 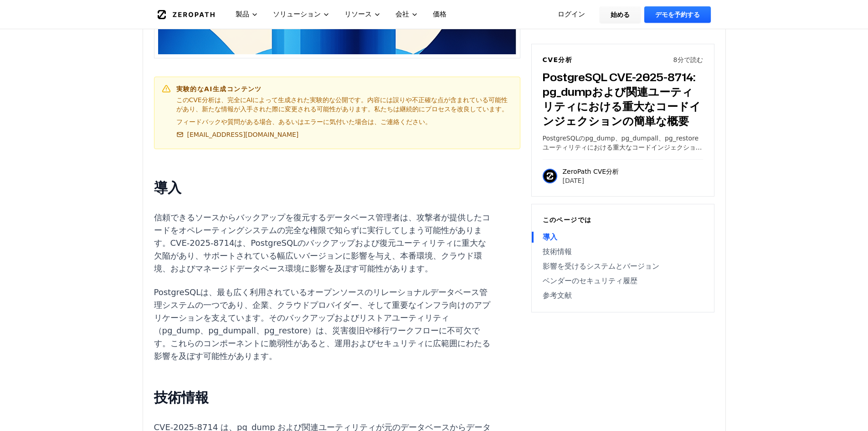 What do you see at coordinates (571, 14) in the screenshot?
I see `a: ログイン` at bounding box center [571, 14].